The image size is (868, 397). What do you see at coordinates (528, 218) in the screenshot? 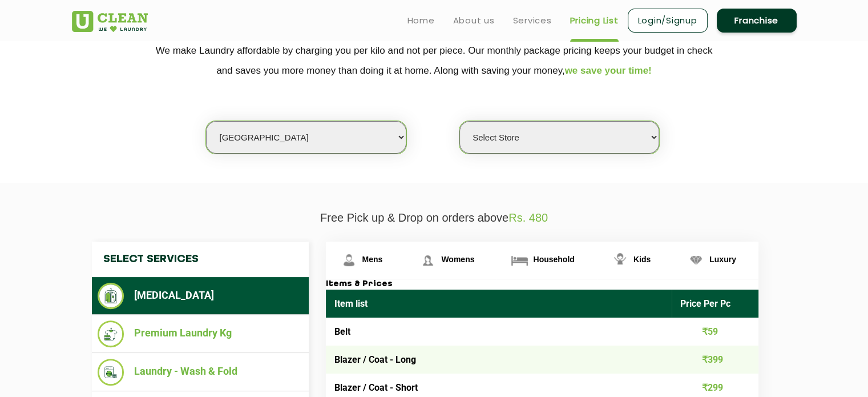
I see `span: Rs. 480` at bounding box center [528, 218].